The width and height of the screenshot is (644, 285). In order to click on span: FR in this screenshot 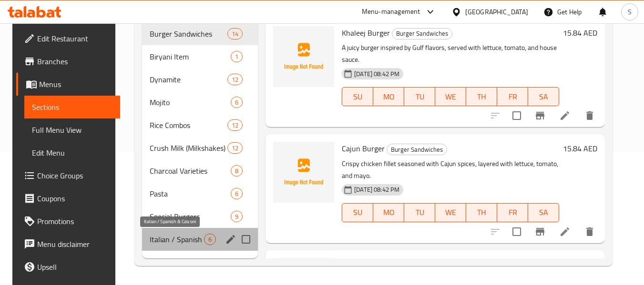, I will do `click(512, 212)`.